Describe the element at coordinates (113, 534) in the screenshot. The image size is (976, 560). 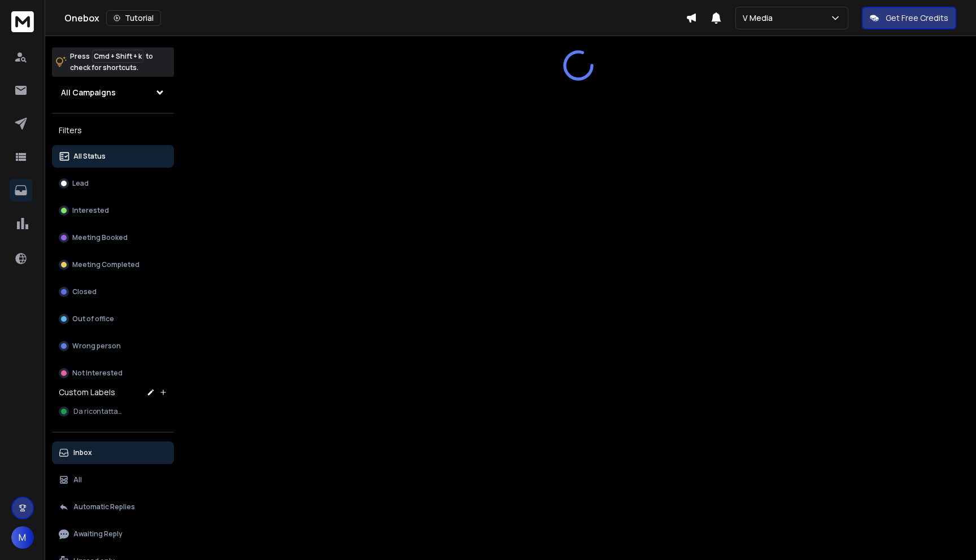
I see `button: Awaiting Reply` at that location.